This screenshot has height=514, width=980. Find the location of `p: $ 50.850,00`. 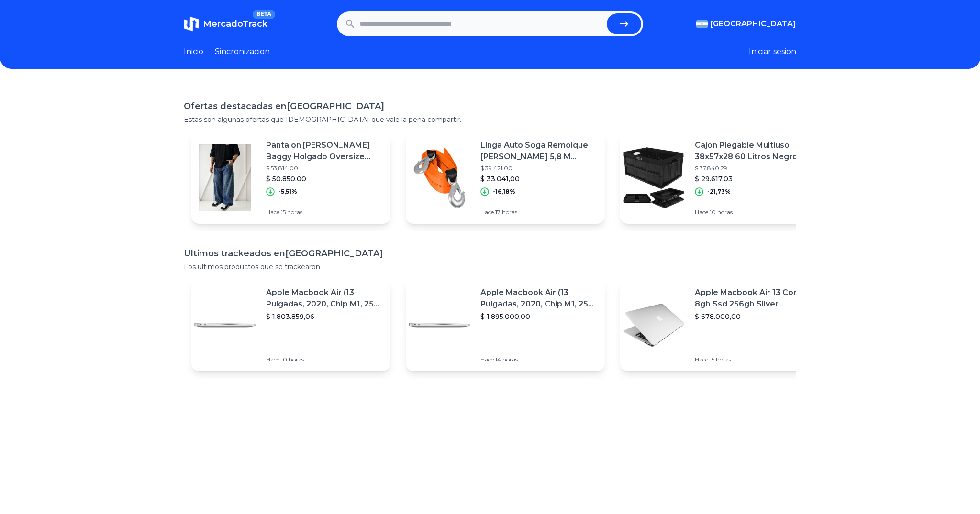

p: $ 50.850,00 is located at coordinates (325, 179).